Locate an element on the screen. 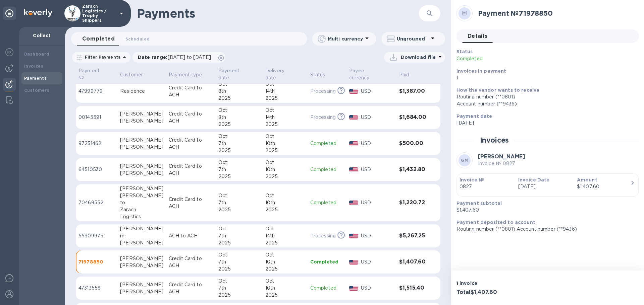  h2: Payment № 71978850 is located at coordinates (555, 13).